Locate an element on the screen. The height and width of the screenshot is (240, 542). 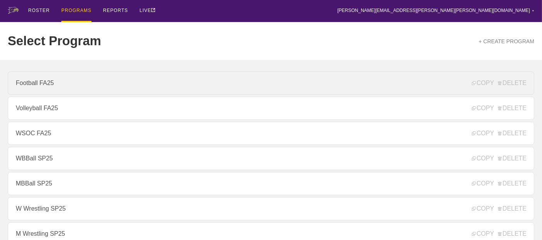
a: + CREATE PROGRAM is located at coordinates (507, 41).